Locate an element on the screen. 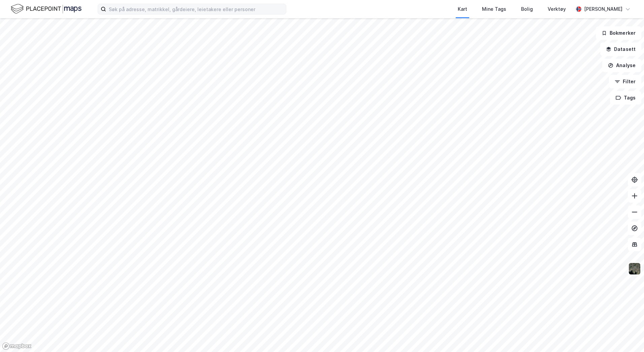 Image resolution: width=644 pixels, height=352 pixels. img: logo.f888ab2527a4732fd821a326f86c7f29.svg is located at coordinates (46, 9).